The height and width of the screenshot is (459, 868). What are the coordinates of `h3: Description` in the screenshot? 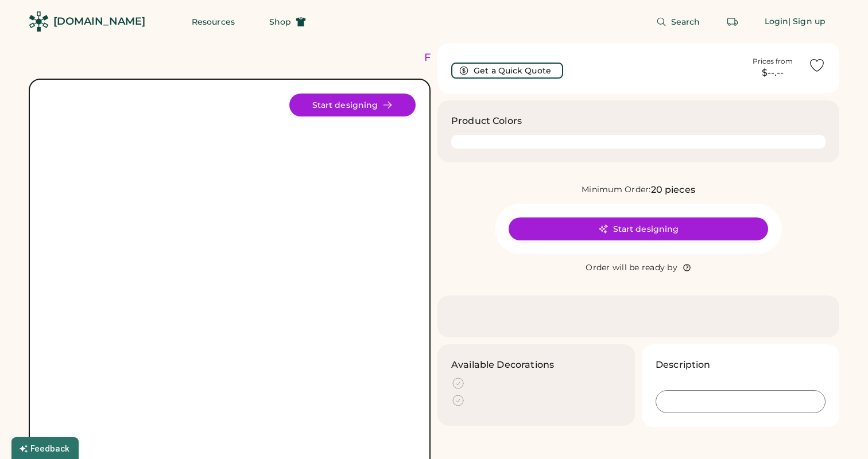 It's located at (683, 365).